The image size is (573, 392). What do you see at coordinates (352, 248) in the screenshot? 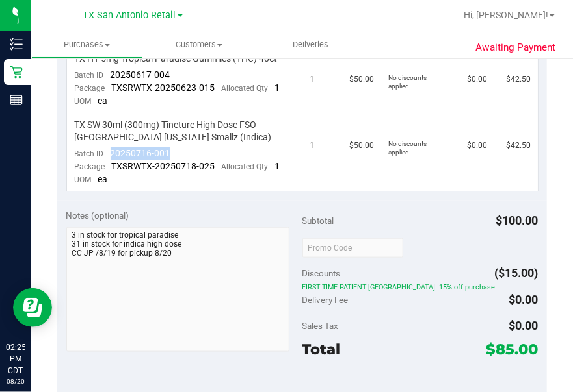
I see `input: Promo Code` at bounding box center [352, 248].